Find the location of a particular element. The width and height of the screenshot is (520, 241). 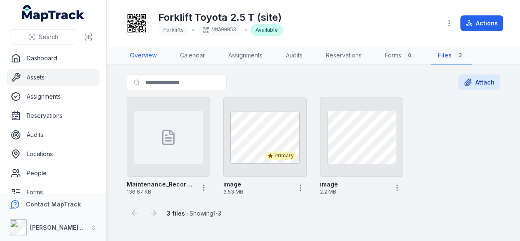

button: Attach is located at coordinates (480, 83).